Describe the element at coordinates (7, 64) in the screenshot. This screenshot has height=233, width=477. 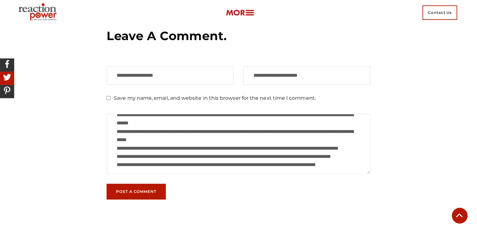
I see `img: Share On Facebook` at that location.